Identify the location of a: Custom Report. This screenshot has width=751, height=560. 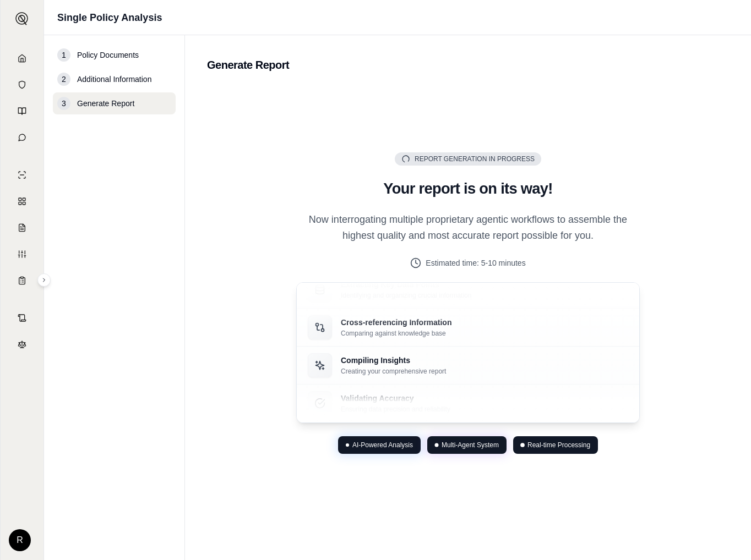
(22, 254).